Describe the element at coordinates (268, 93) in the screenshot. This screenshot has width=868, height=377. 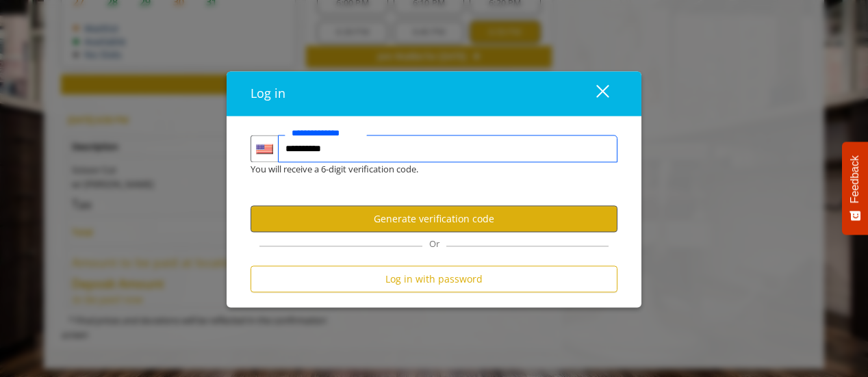
I see `span: Log in` at that location.